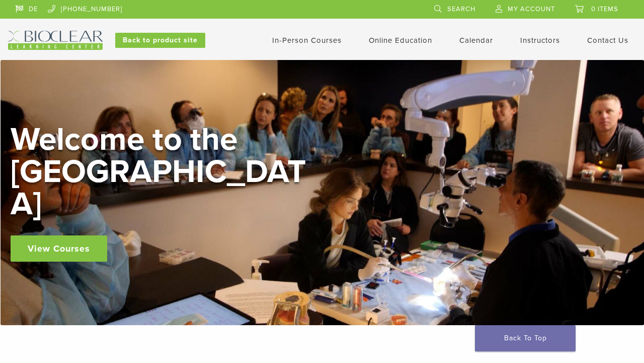 The height and width of the screenshot is (363, 644). Describe the element at coordinates (605, 9) in the screenshot. I see `span: 0 items` at that location.